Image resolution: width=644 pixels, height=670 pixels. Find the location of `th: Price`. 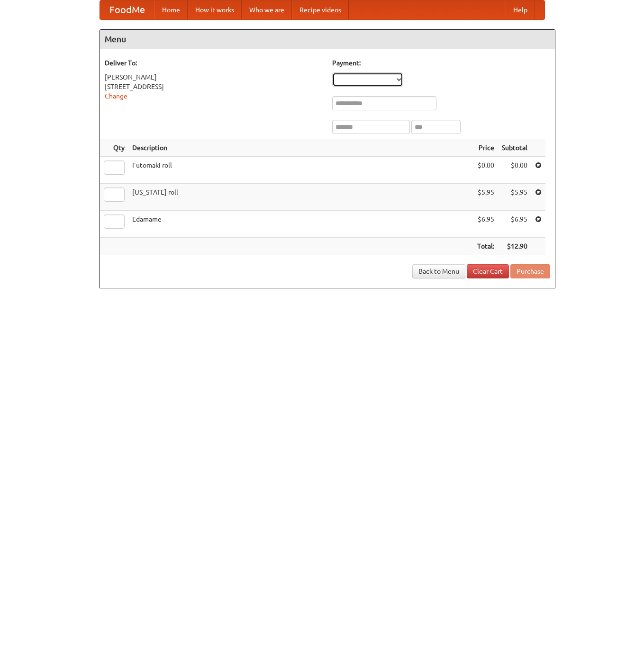

th: Price is located at coordinates (486, 148).